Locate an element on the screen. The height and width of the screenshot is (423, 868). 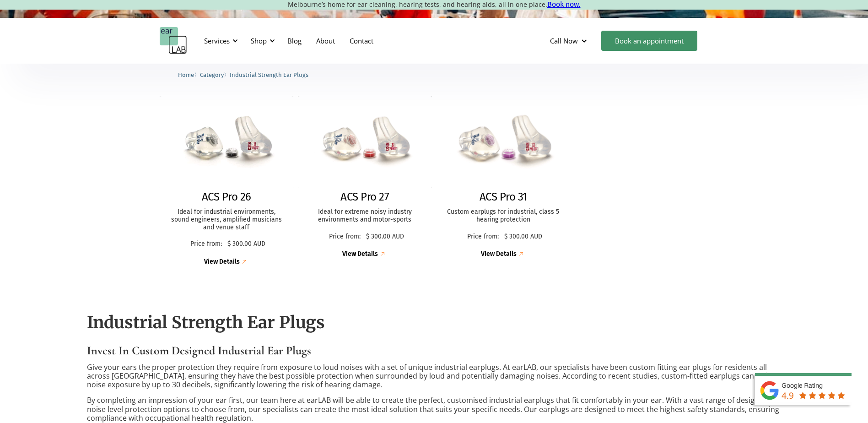
strong: Industrial Strength Ear Plugs is located at coordinates (205, 322).